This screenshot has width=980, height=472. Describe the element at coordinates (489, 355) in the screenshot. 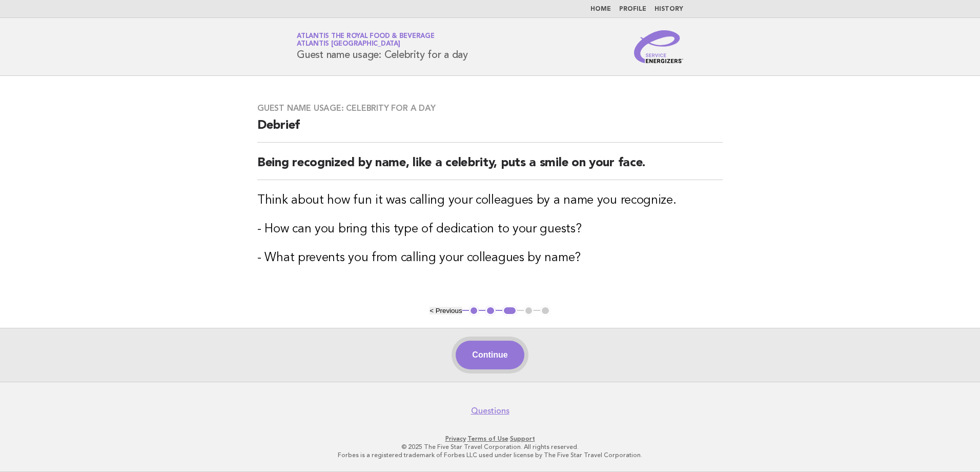

I see `button: Continue` at that location.